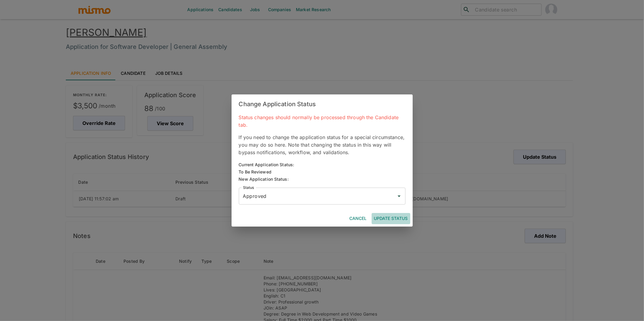 This screenshot has height=321, width=644. I want to click on button: Update Status, so click(391, 218).